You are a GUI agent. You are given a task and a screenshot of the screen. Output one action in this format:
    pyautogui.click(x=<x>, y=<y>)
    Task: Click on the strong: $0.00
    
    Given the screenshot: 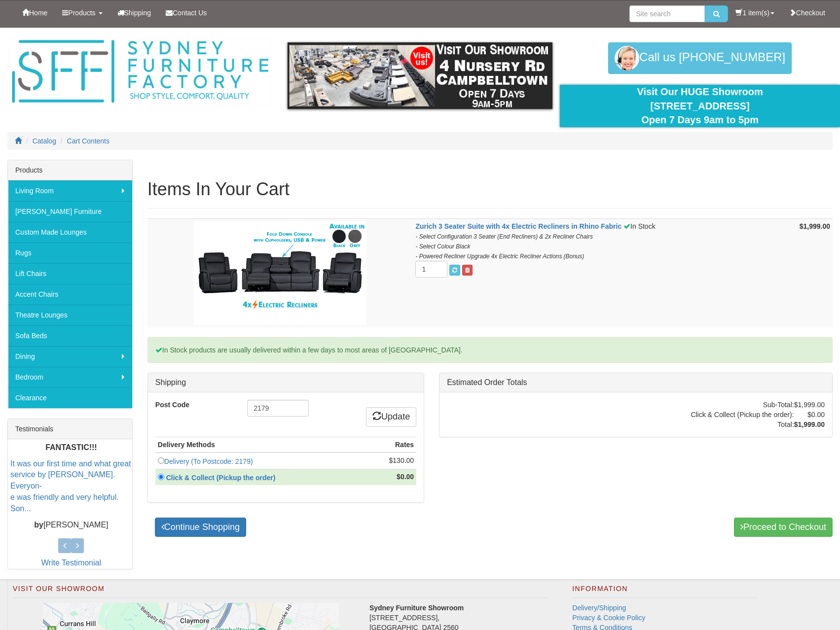 What is the action you would take?
    pyautogui.click(x=405, y=477)
    